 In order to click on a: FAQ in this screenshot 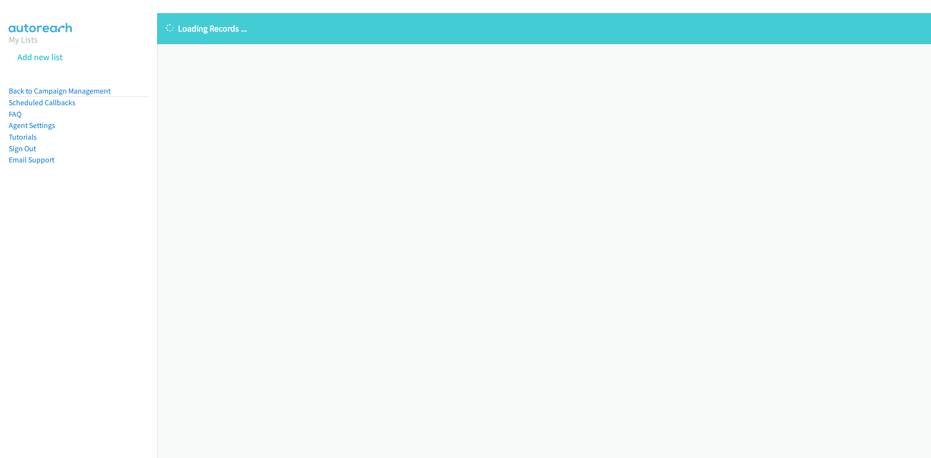, I will do `click(15, 114)`.